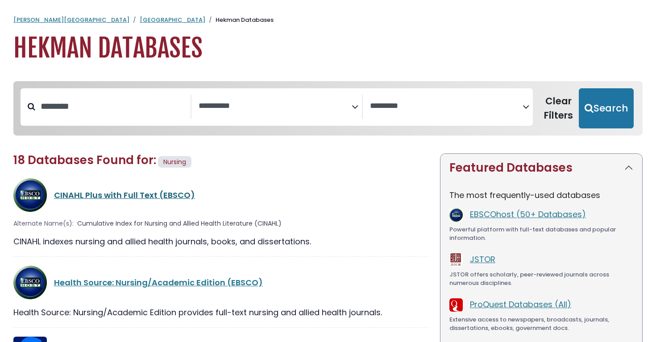 Image resolution: width=656 pixels, height=342 pixels. Describe the element at coordinates (43, 223) in the screenshot. I see `span: Alternate Name(s):` at that location.